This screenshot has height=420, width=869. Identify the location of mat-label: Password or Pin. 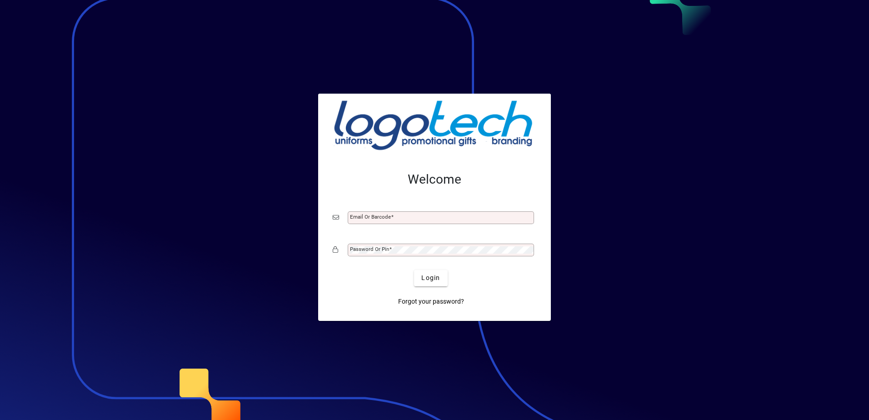
(369, 249).